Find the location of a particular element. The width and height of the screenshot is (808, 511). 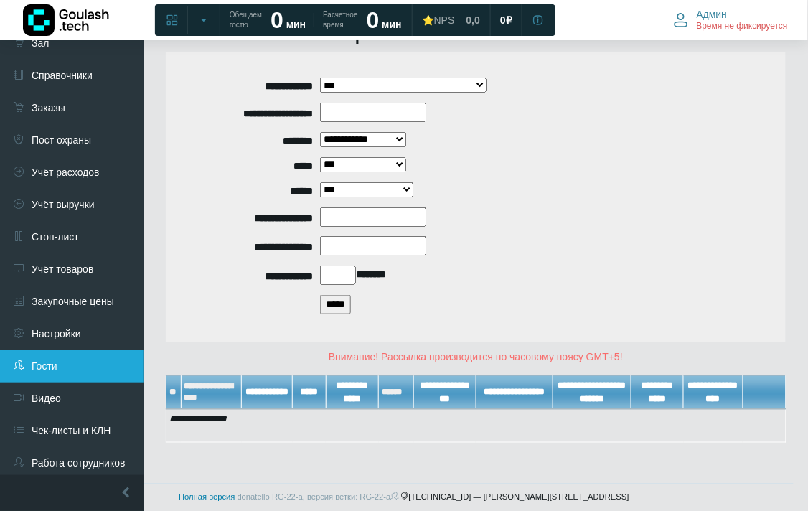

span: NPS is located at coordinates (444, 20).